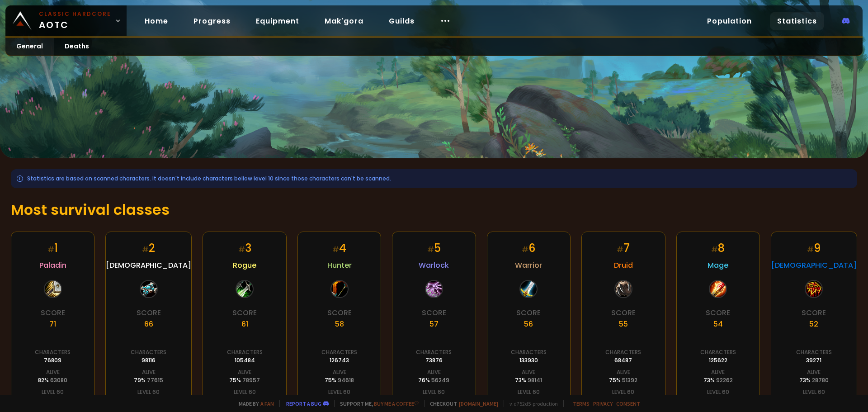  Describe the element at coordinates (581, 404) in the screenshot. I see `a: Terms` at that location.